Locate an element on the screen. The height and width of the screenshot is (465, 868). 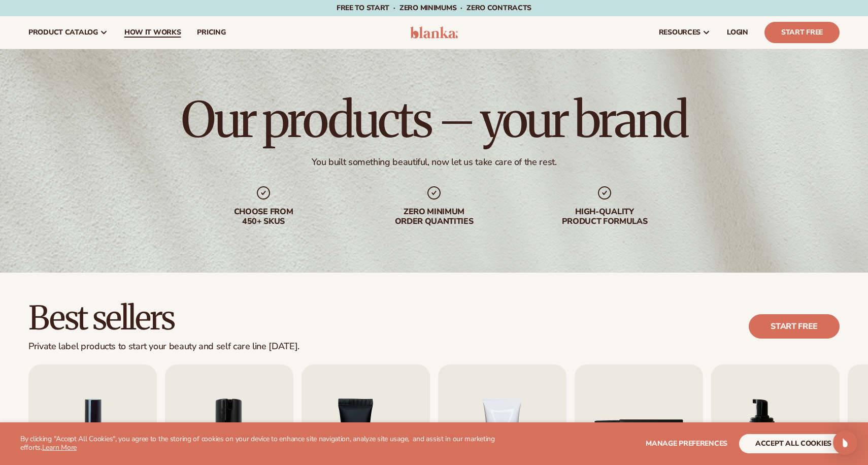
div: High-quality product formulas is located at coordinates (604, 217).